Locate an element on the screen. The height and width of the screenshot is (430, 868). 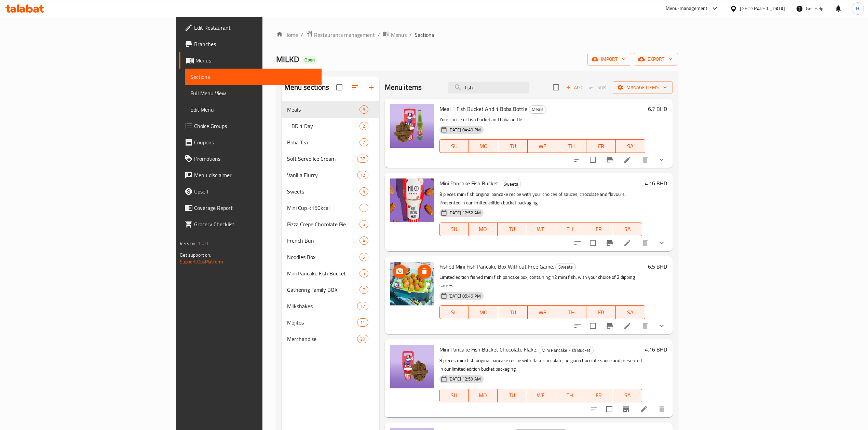
a: Menu disclaimer is located at coordinates (250, 175).